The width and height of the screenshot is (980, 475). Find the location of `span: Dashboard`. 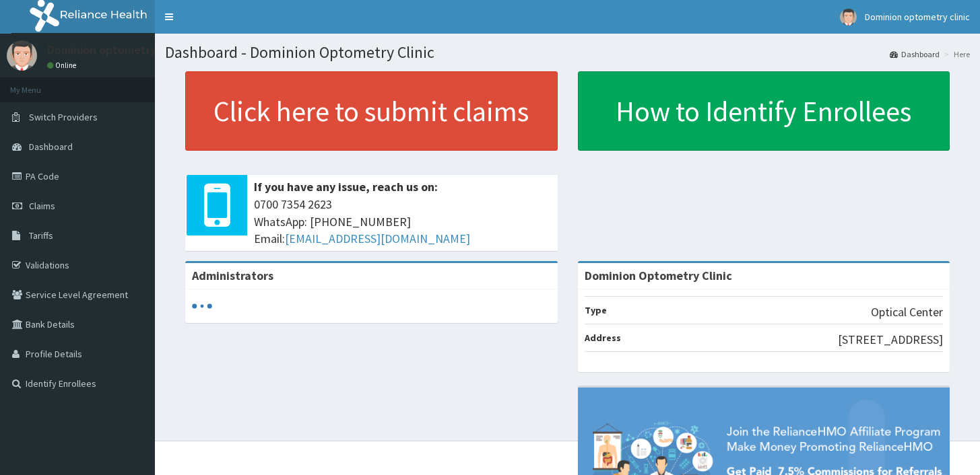

span: Dashboard is located at coordinates (51, 146).